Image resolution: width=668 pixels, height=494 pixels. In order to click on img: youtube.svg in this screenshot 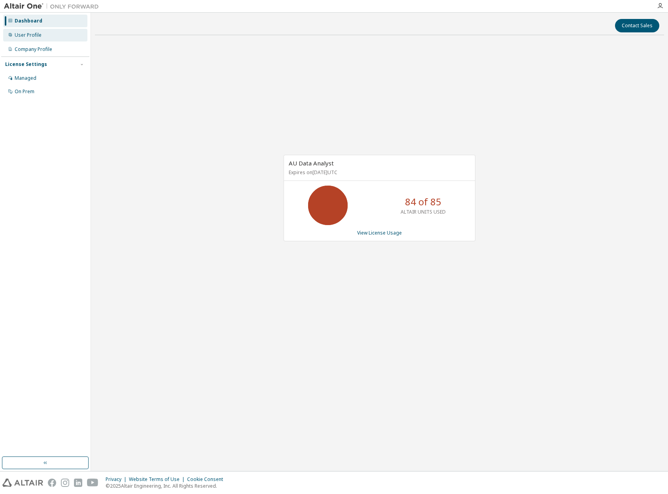, I will do `click(92, 483)`.